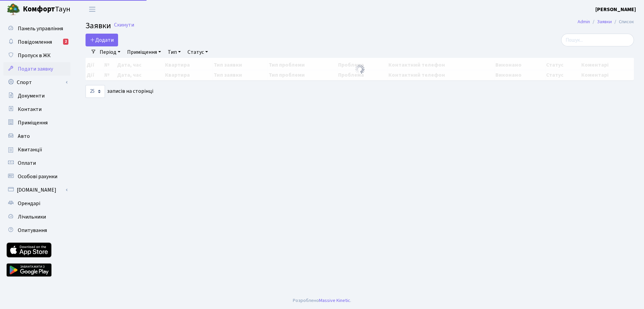 This screenshot has height=309, width=644. What do you see at coordinates (102, 40) in the screenshot?
I see `a: Додати` at bounding box center [102, 40].